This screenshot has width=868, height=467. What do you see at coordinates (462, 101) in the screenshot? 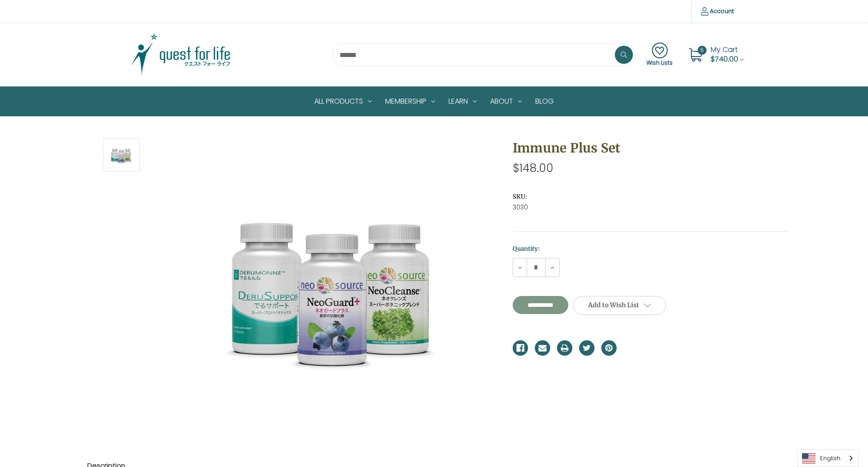
I see `a: Learn` at bounding box center [462, 101].